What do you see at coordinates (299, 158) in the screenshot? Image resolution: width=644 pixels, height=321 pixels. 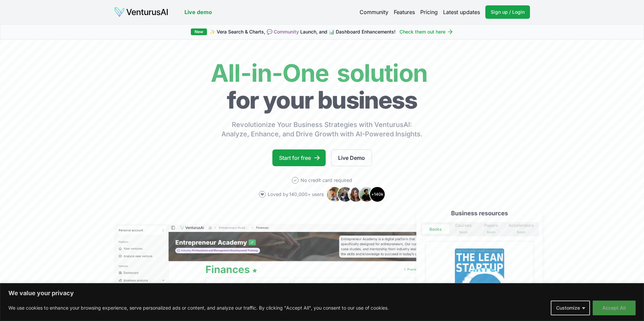 I see `a: Start for free` at bounding box center [299, 158].